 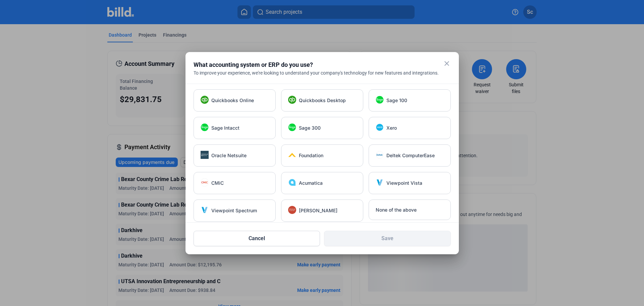 I want to click on span: None of the above, so click(x=396, y=210).